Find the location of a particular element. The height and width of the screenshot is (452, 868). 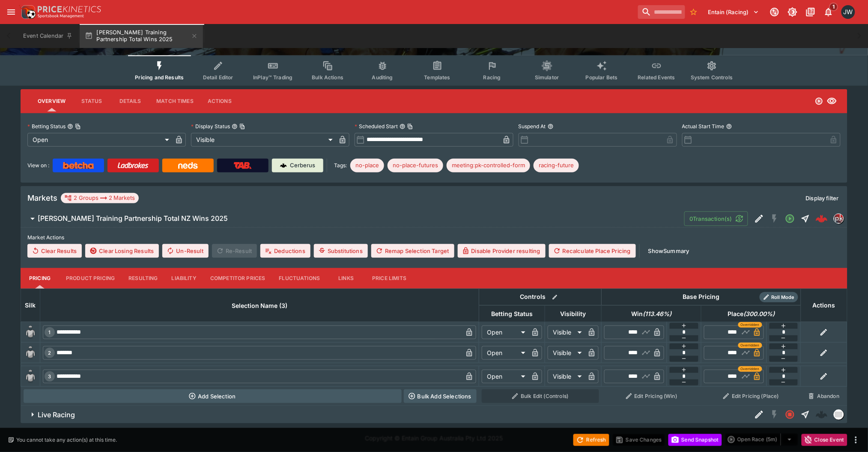

span: System Controls is located at coordinates (712, 77).